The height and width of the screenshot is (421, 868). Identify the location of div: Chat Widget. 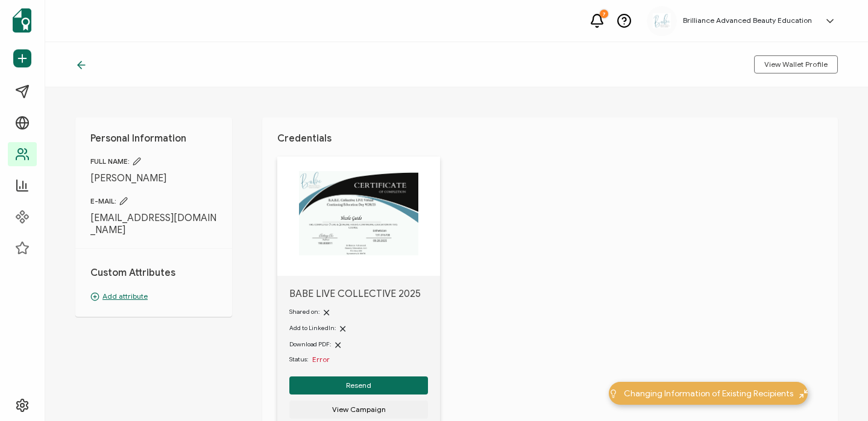
(837, 392).